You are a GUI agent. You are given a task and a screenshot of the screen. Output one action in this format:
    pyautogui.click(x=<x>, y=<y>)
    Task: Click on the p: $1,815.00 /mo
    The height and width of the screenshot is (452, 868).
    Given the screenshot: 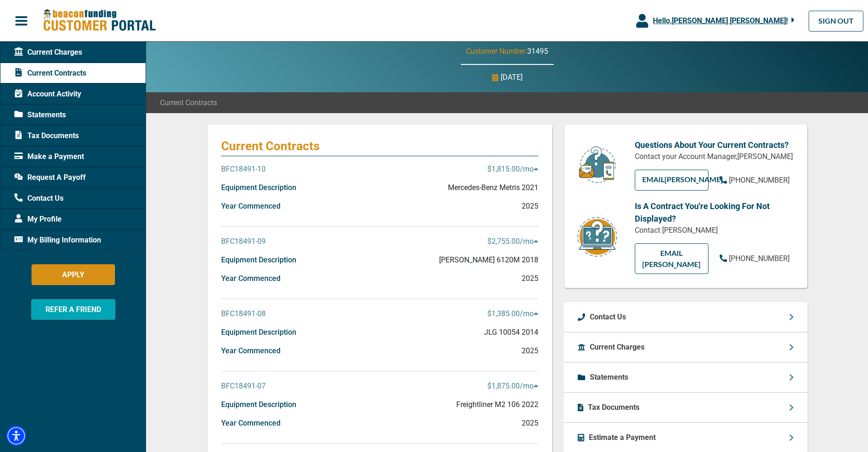 What is the action you would take?
    pyautogui.click(x=513, y=169)
    